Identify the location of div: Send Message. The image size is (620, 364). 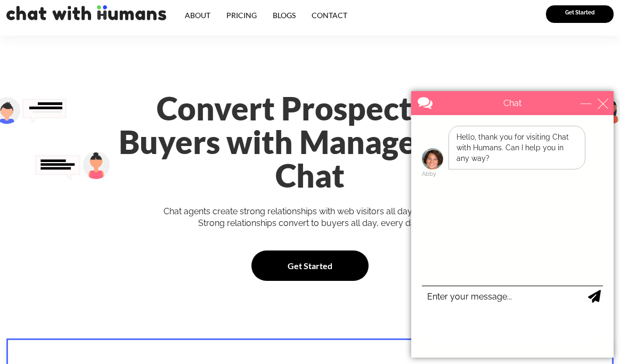
(189, 212).